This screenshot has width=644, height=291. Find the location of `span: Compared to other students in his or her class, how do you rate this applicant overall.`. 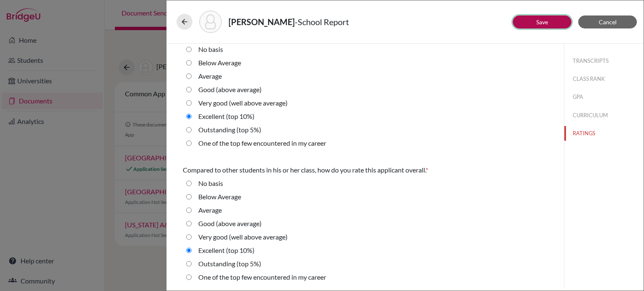

span: Compared to other students in his or her class, how do you rate this applicant overall. is located at coordinates (304, 170).